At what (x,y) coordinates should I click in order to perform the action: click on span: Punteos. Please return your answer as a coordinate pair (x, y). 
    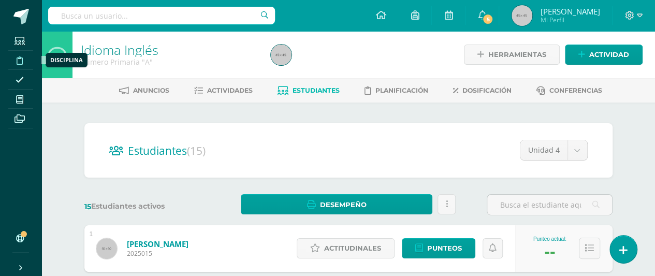
    Looking at the image, I should click on (444, 248).